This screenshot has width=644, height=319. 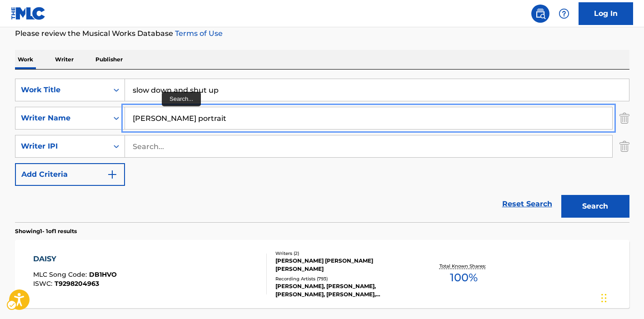 I want to click on p: Publisher, so click(x=109, y=59).